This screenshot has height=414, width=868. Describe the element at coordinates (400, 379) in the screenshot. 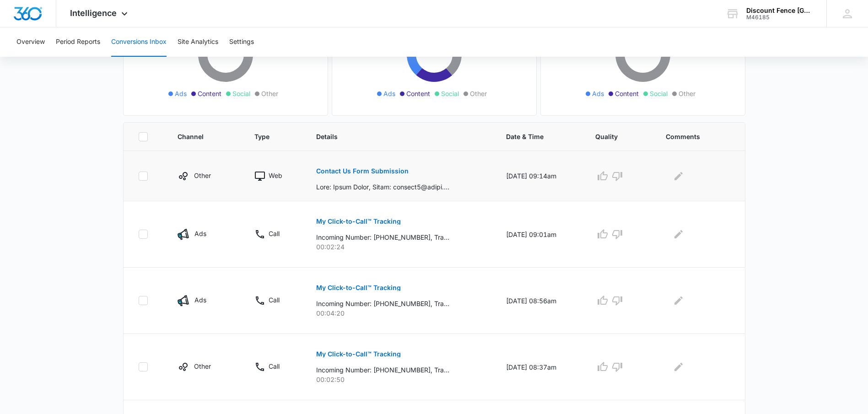

I see `p: 00:02:50` at that location.